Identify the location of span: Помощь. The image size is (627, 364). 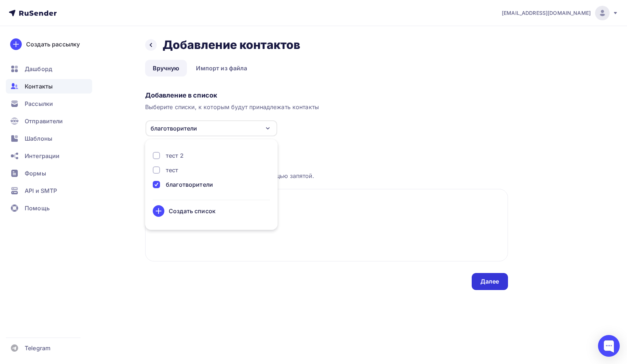
(37, 208).